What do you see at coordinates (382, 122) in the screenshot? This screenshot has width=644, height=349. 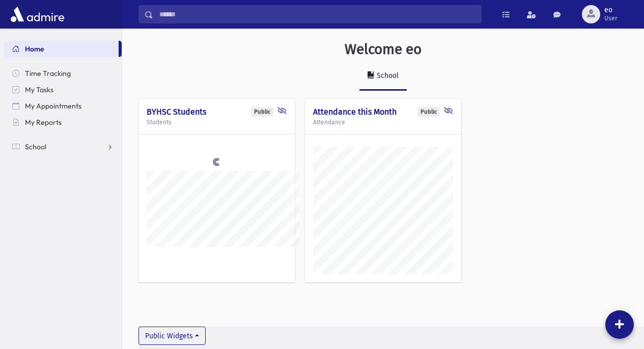 I see `h5: Attendance` at bounding box center [382, 122].